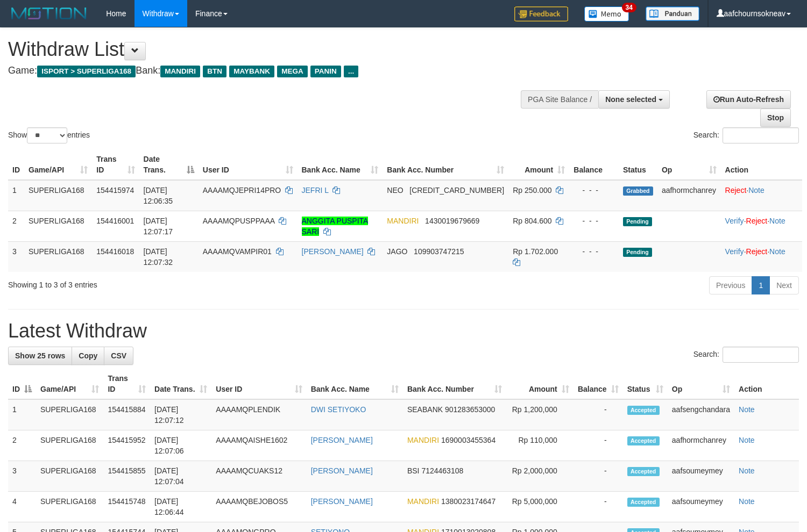  I want to click on h1: Latest Withdraw, so click(404, 332).